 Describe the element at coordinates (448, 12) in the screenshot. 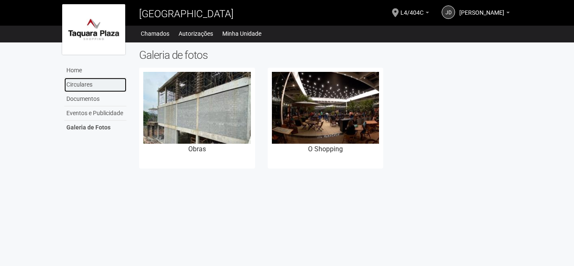

I see `a: jd` at that location.